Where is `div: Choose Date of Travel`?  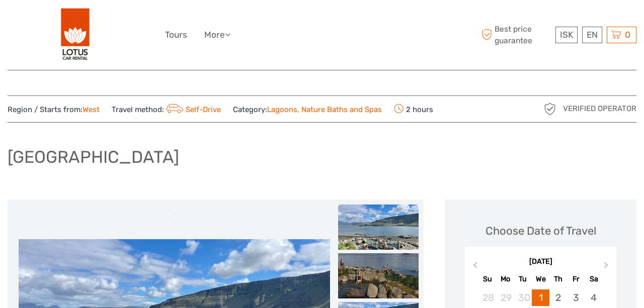
div: Choose Date of Travel is located at coordinates (541, 230).